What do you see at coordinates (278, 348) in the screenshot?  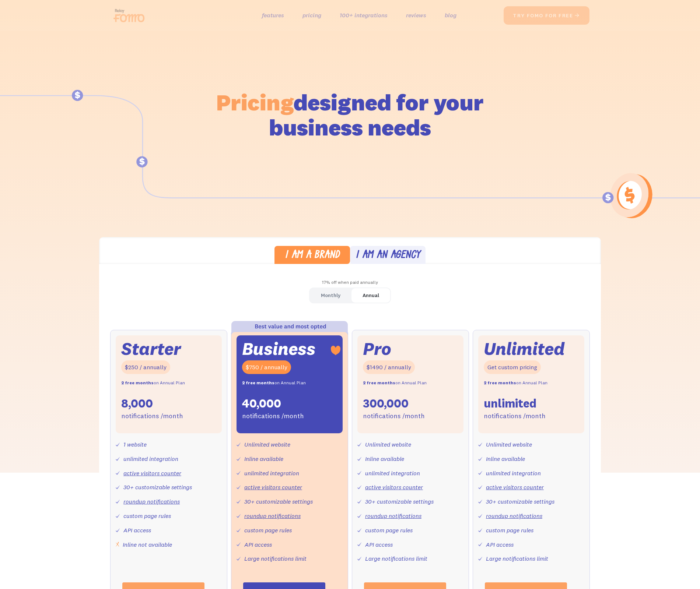 I see `div: Business` at bounding box center [278, 348].